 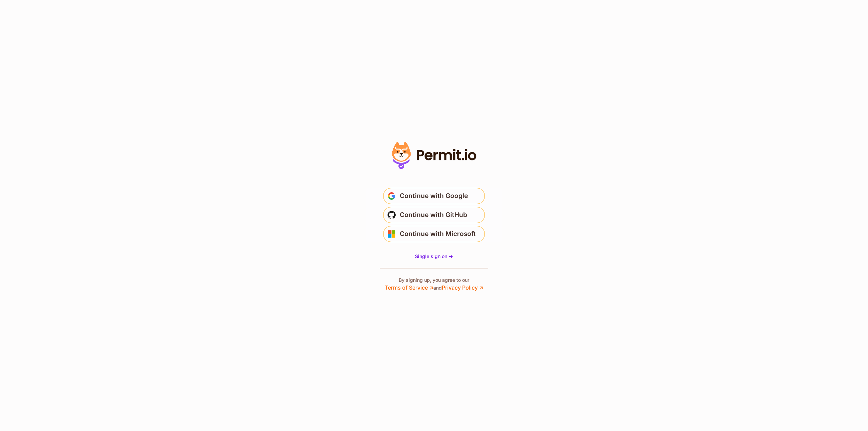 What do you see at coordinates (434, 215) in the screenshot?
I see `button: Continue with GitHub` at bounding box center [434, 215].